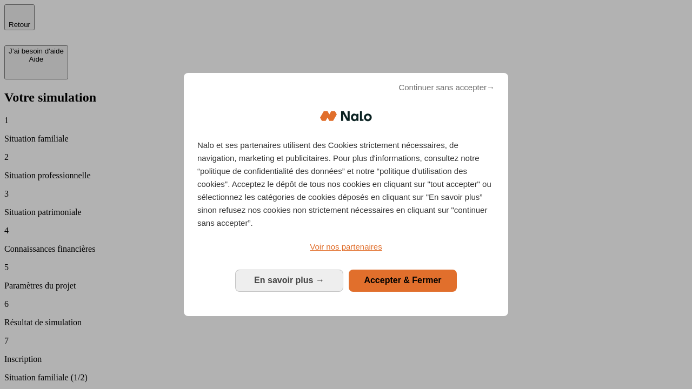  What do you see at coordinates (446, 88) in the screenshot?
I see `span: Continuer sans accepter→` at bounding box center [446, 88].